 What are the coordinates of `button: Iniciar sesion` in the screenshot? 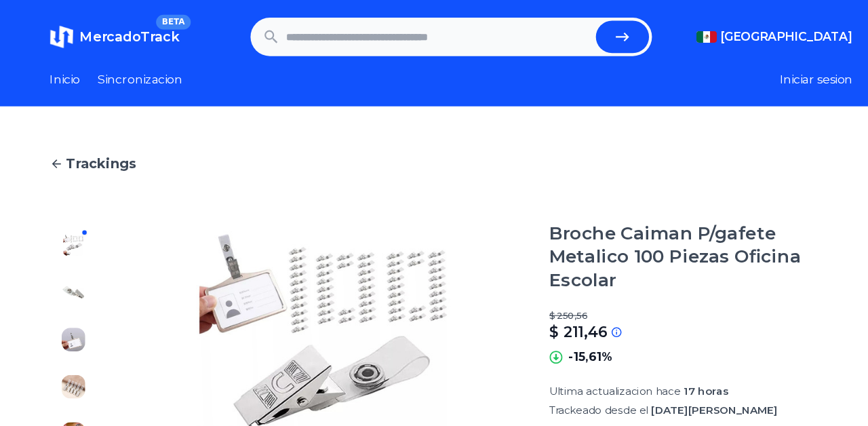 It's located at (769, 73).